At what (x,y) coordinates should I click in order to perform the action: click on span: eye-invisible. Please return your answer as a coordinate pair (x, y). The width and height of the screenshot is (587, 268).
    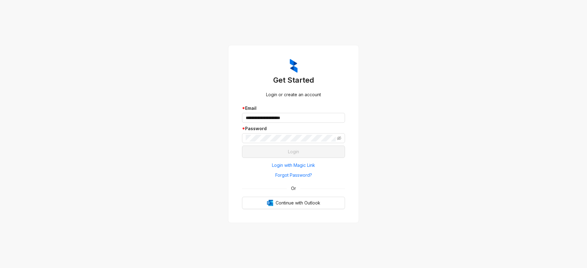
    Looking at the image, I should click on (339, 138).